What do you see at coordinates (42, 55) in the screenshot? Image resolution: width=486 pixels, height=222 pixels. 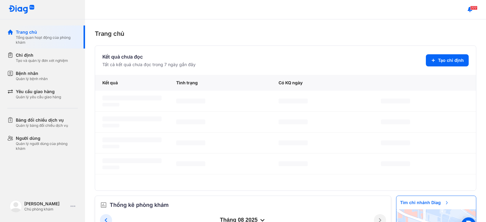 I see `div: Chỉ định` at bounding box center [42, 55].